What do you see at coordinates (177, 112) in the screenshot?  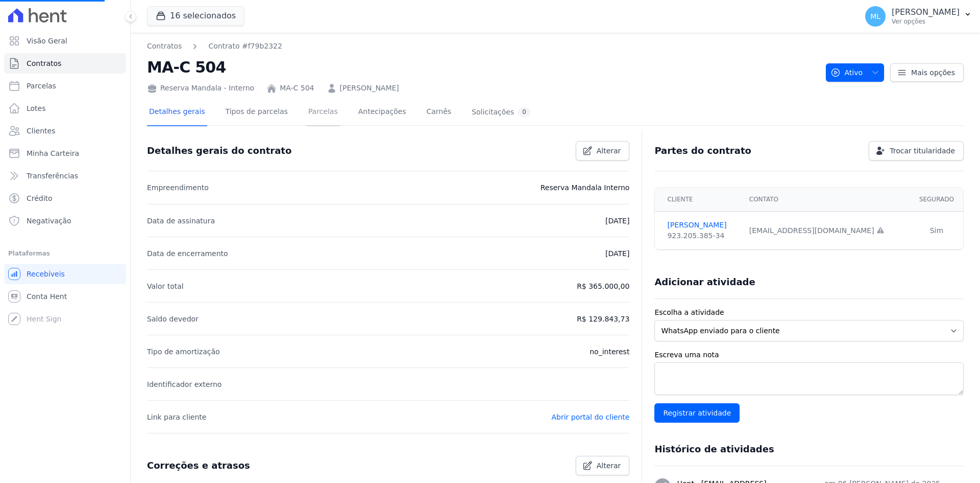 I see `a: Detalhes gerais` at bounding box center [177, 112].